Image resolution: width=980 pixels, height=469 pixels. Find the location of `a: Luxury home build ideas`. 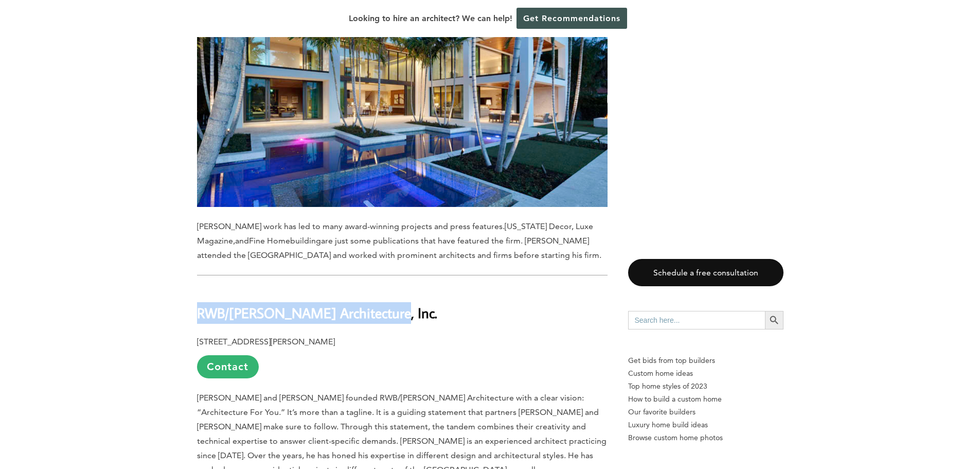

a: Luxury home build ideas is located at coordinates (706, 425).